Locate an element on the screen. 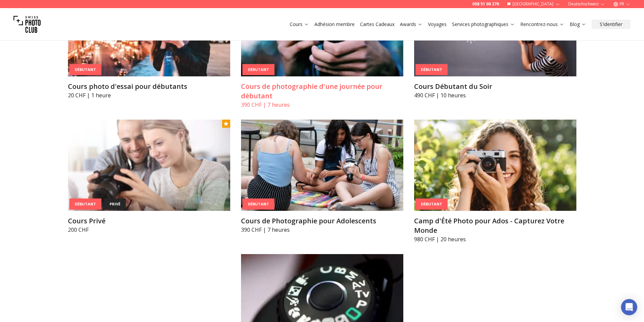 The width and height of the screenshot is (644, 322). button: Adhésion membre is located at coordinates (334, 24).